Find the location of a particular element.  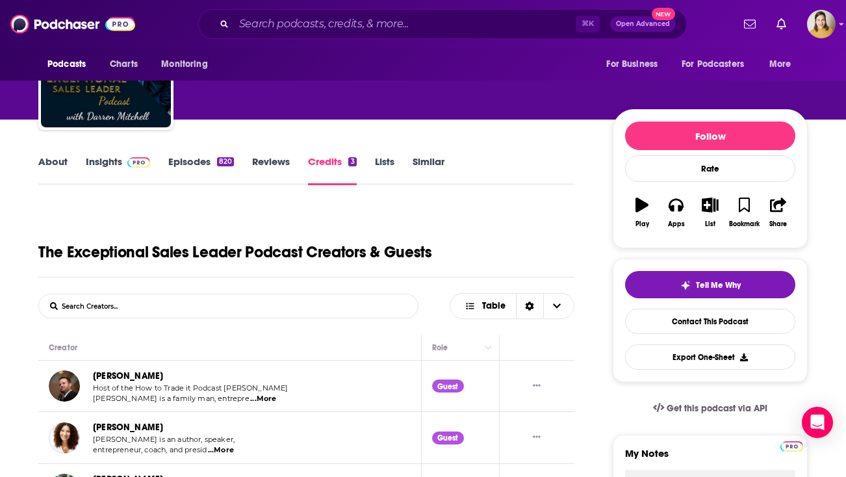

span: Monitoring is located at coordinates (184, 64).